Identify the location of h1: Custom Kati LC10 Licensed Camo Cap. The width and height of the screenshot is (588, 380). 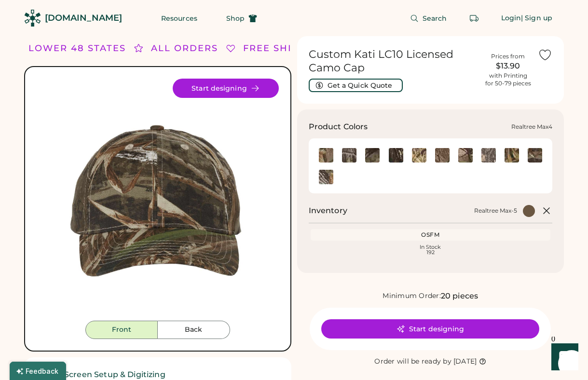
(393, 62).